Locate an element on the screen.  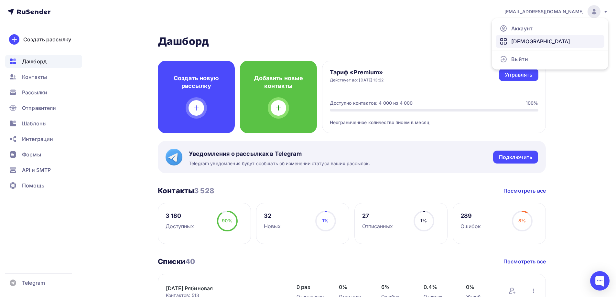
div: Ошибок is located at coordinates (471, 226).